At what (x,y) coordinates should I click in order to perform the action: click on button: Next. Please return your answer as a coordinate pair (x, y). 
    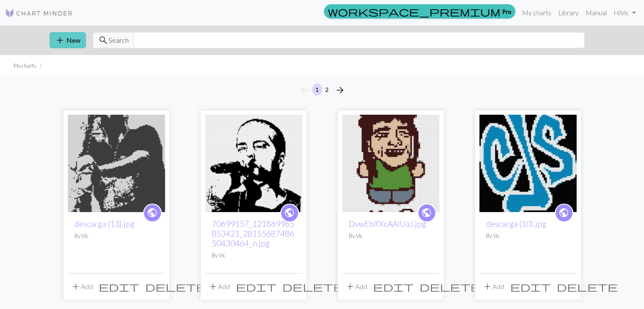
    Looking at the image, I should click on (340, 90).